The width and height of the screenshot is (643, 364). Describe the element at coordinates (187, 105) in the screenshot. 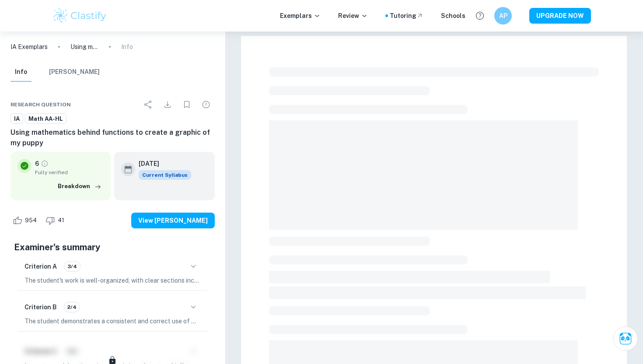

I see `div: Bookmark` at that location.